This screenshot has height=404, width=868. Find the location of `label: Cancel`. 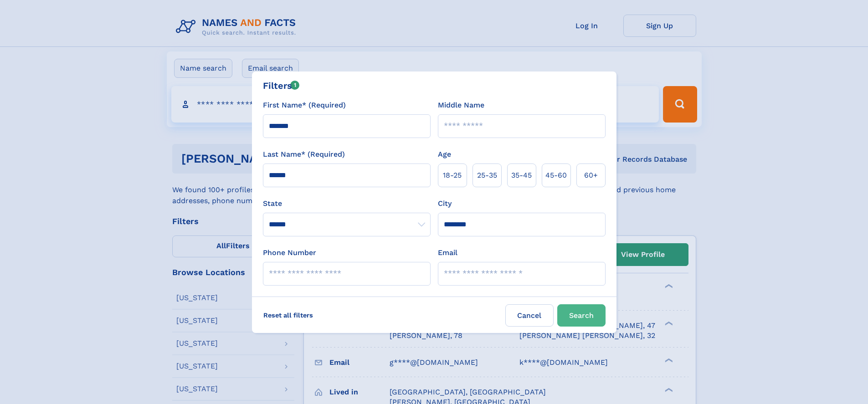

label: Cancel is located at coordinates (529, 315).